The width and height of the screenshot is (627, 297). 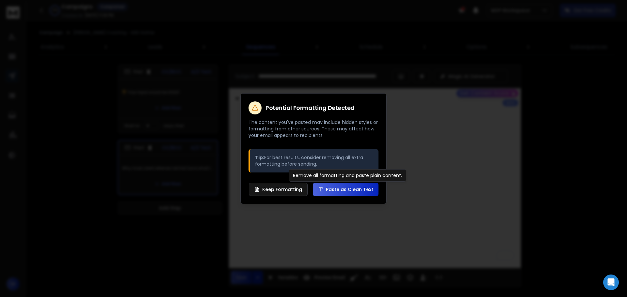 I want to click on div: Remove all formatting and paste plain content., so click(x=347, y=176).